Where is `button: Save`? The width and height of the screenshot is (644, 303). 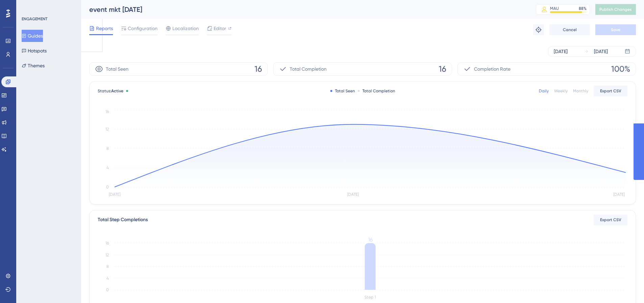 button: Save is located at coordinates (615, 30).